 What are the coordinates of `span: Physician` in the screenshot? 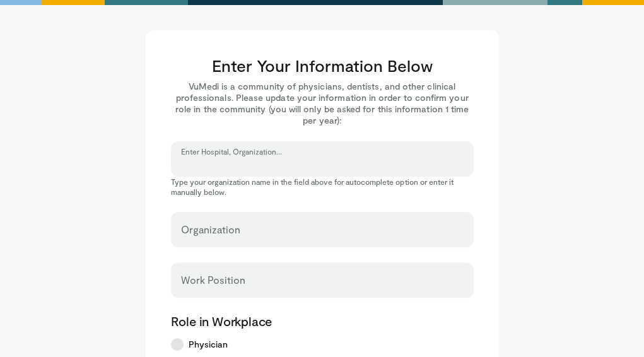 It's located at (208, 345).